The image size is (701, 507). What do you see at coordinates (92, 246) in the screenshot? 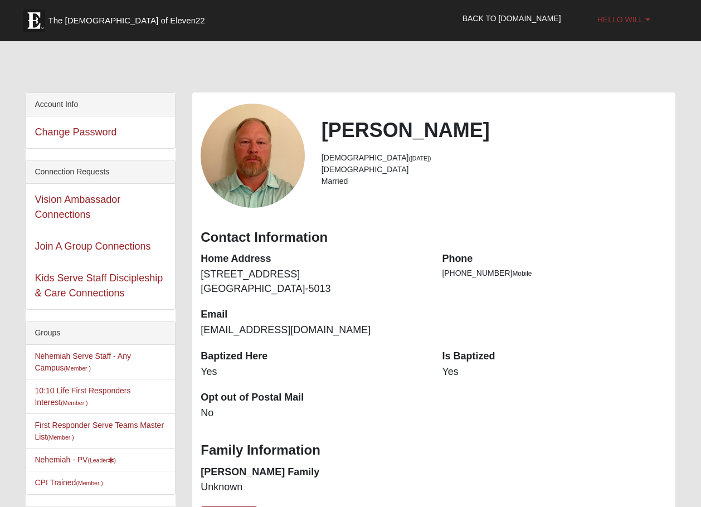
I see `a: Join A Group Connections` at bounding box center [92, 246].